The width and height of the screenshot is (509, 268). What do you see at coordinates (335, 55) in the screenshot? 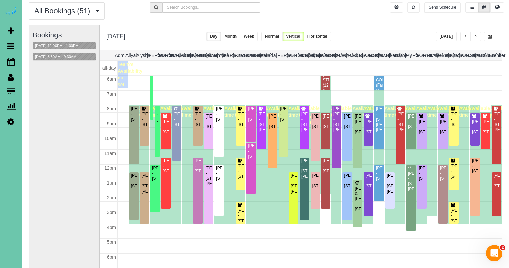
I see `th: Kasi` at bounding box center [335, 55].